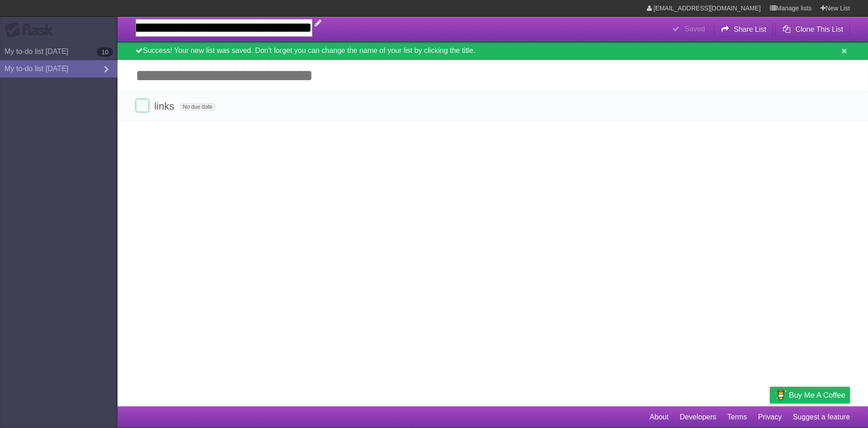 This screenshot has width=868, height=428. I want to click on a: Buy me a coffee, so click(809, 394).